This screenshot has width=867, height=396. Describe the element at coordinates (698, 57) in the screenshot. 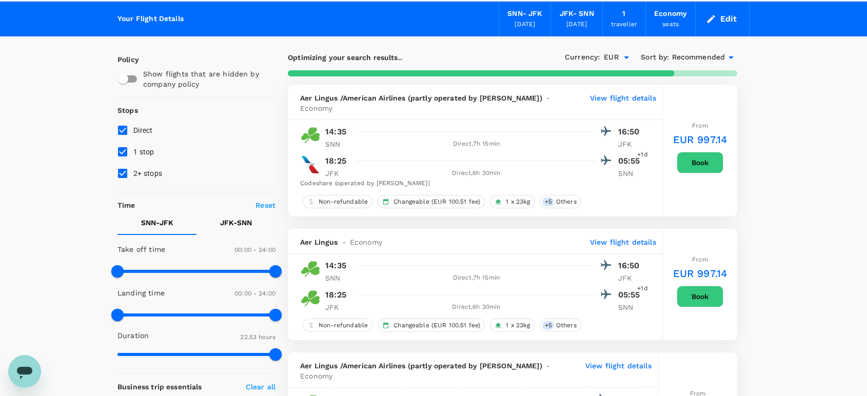

I see `span: Recommended` at that location.